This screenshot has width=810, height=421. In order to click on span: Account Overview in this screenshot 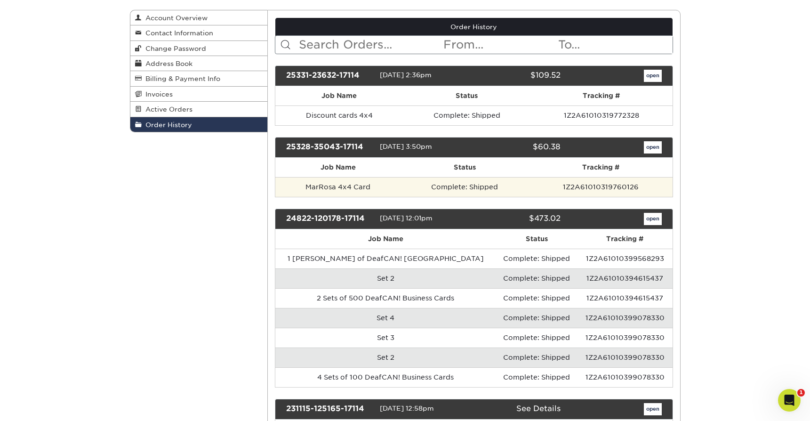, I will do `click(175, 18)`.